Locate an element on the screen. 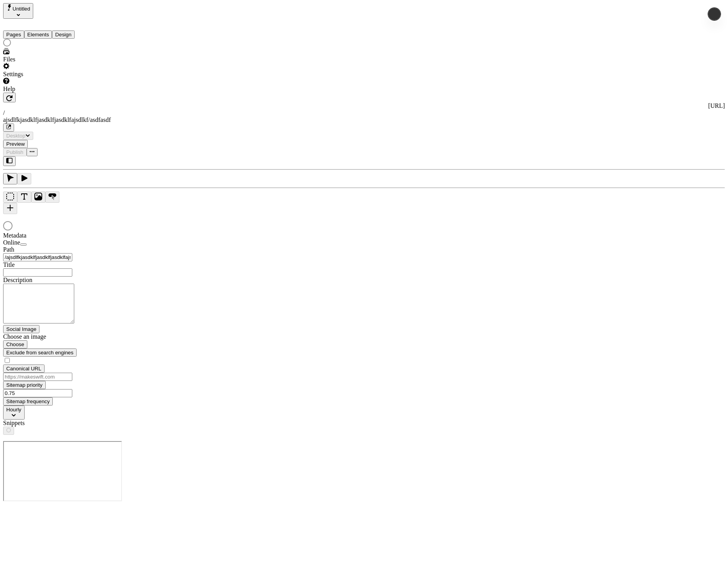  span: Sitemap priority is located at coordinates (24, 385).